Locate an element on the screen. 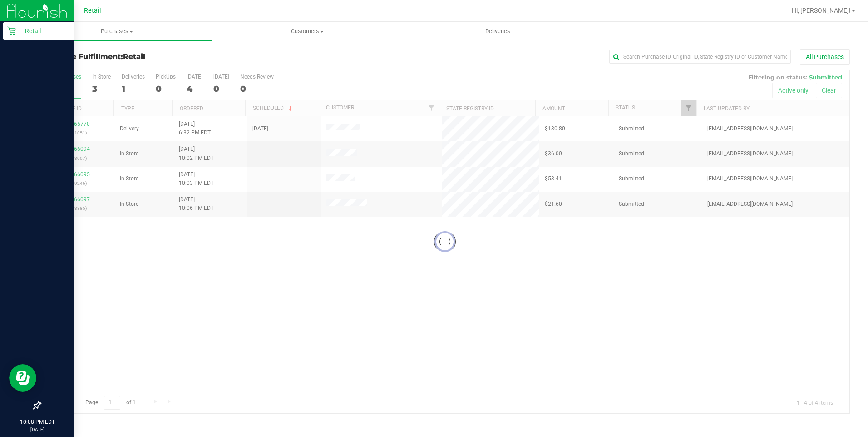 The width and height of the screenshot is (868, 437). a: Deliveries is located at coordinates (498, 32).